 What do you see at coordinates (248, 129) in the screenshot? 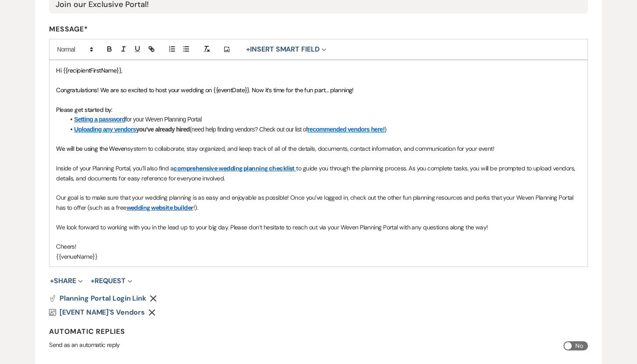
I see `span: (need help finding vendors? Check out our list of` at bounding box center [248, 129].